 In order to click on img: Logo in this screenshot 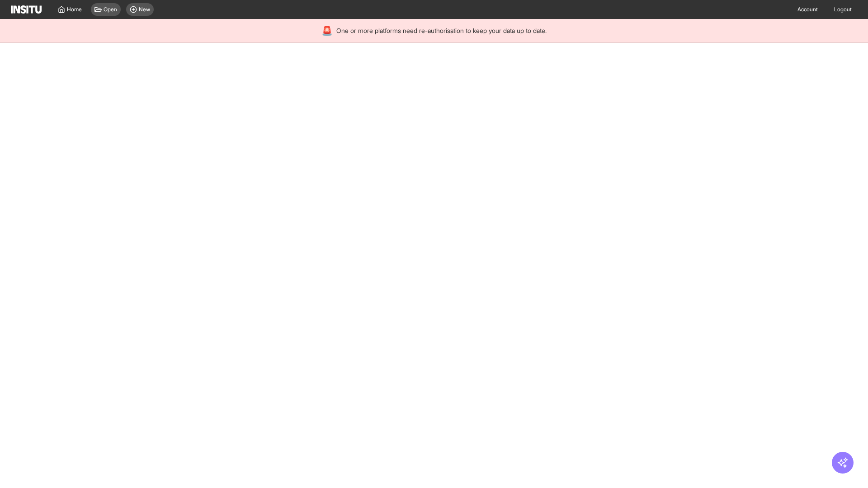, I will do `click(26, 10)`.